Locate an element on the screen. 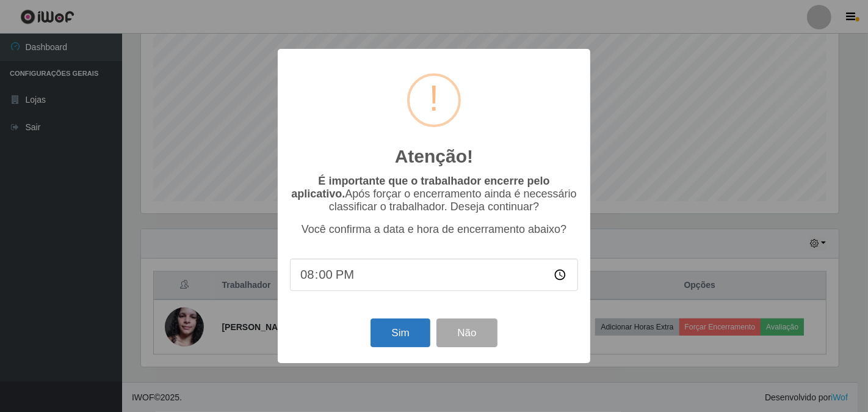 The width and height of the screenshot is (868, 412). p: Você confirma a data e hora de encerramento abaixo? is located at coordinates (434, 229).